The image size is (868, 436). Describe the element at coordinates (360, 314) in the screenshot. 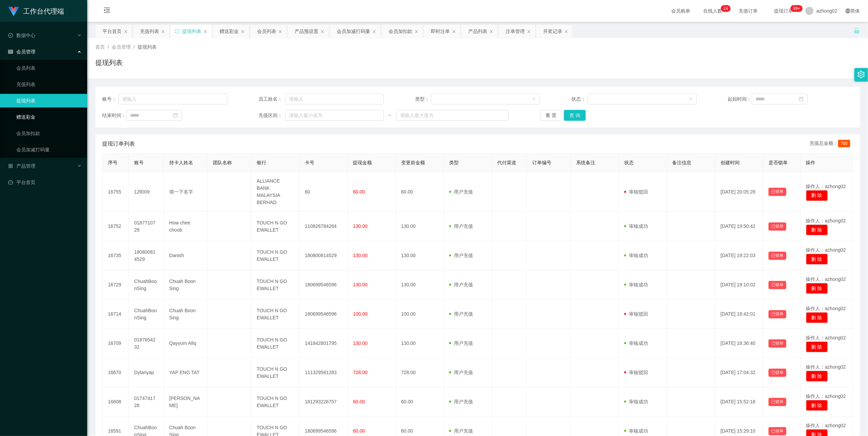

I see `span: 100.00` at that location.